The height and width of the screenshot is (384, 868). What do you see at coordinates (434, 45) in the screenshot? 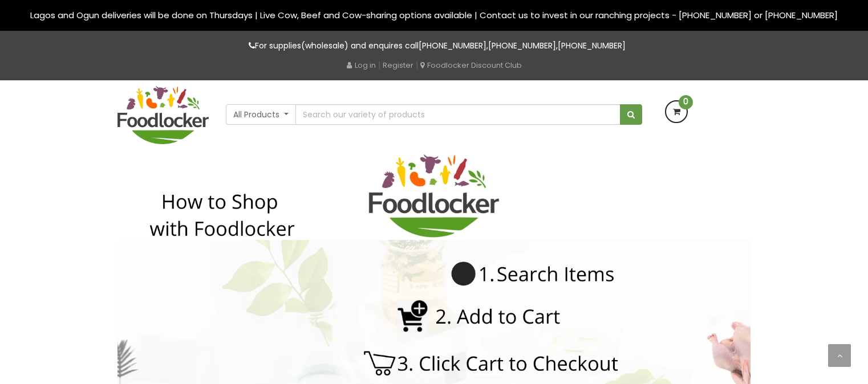
I see `p: For supplies(wholesale) and enquires call , ,` at bounding box center [434, 45].